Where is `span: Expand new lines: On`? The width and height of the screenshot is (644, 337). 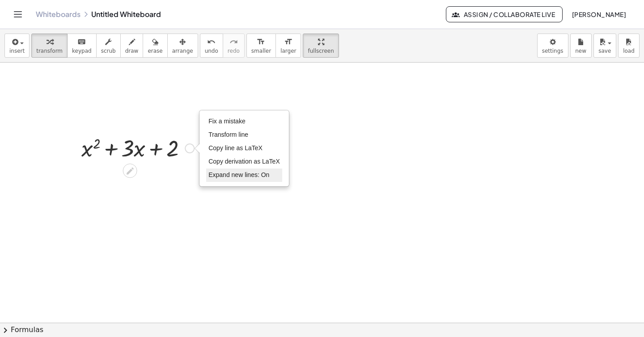
span: Expand new lines: On is located at coordinates (239, 175).